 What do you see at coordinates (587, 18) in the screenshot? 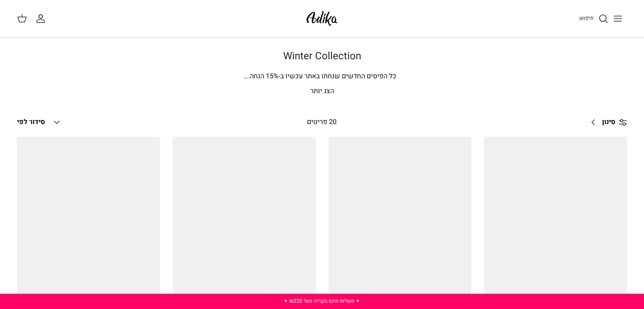
I see `span: חיפוש` at bounding box center [587, 18].